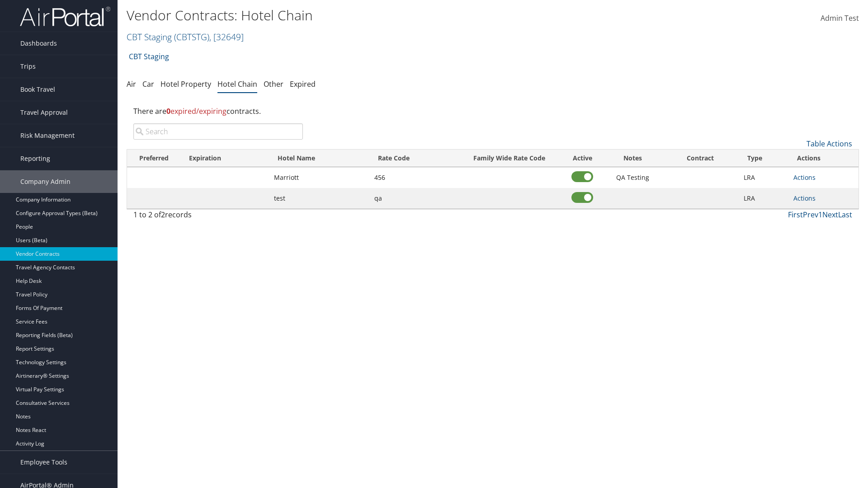 The height and width of the screenshot is (488, 868). I want to click on span: , [ 32649 ], so click(226, 37).